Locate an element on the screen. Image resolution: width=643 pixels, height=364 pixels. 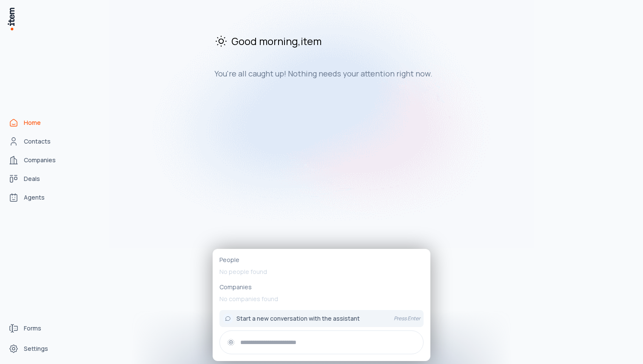
div: PeopleNo people foundCompaniesNo companies foundStart a new conversation with the assistantPress ... is located at coordinates (322, 305).